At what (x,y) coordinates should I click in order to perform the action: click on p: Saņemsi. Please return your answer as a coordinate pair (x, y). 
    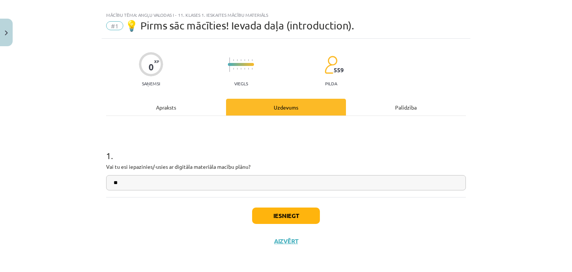
    Looking at the image, I should click on (151, 83).